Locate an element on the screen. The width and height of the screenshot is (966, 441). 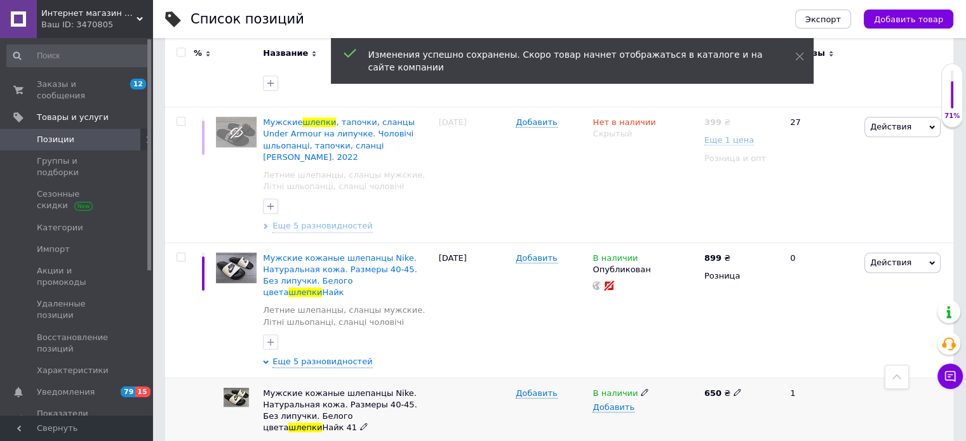
span: Мужские is located at coordinates (283, 122).